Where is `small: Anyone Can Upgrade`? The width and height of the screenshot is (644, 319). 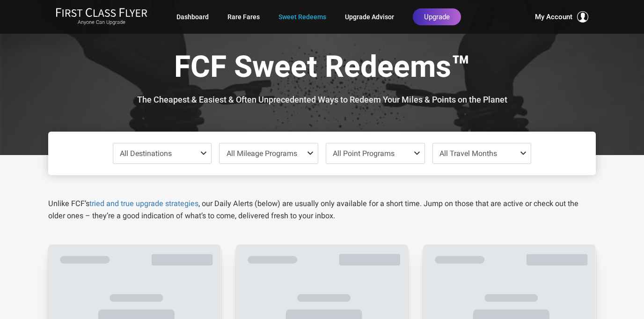
small: Anyone Can Upgrade is located at coordinates (102, 23).